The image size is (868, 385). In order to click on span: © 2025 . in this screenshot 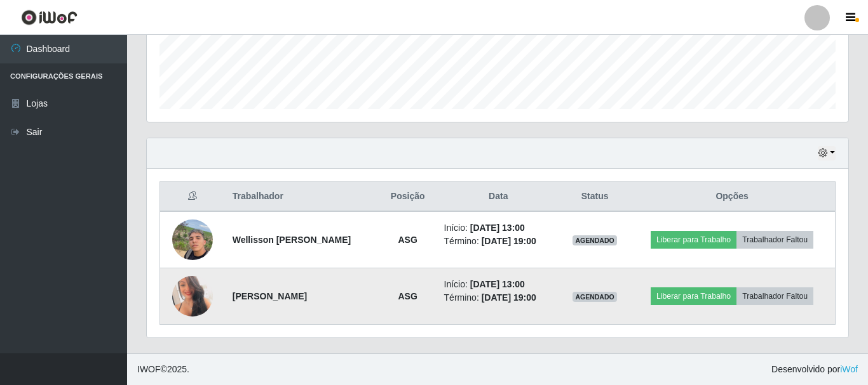, I will do `click(163, 369)`.